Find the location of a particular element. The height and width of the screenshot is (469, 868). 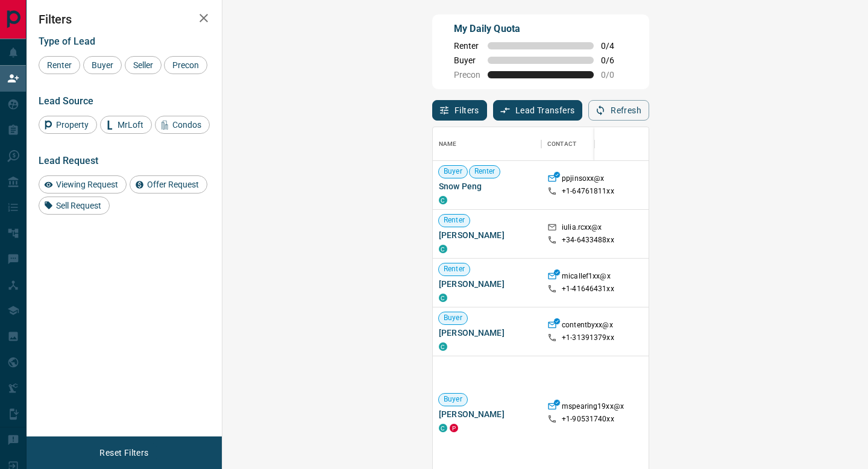

h2: Filters is located at coordinates (124, 20).